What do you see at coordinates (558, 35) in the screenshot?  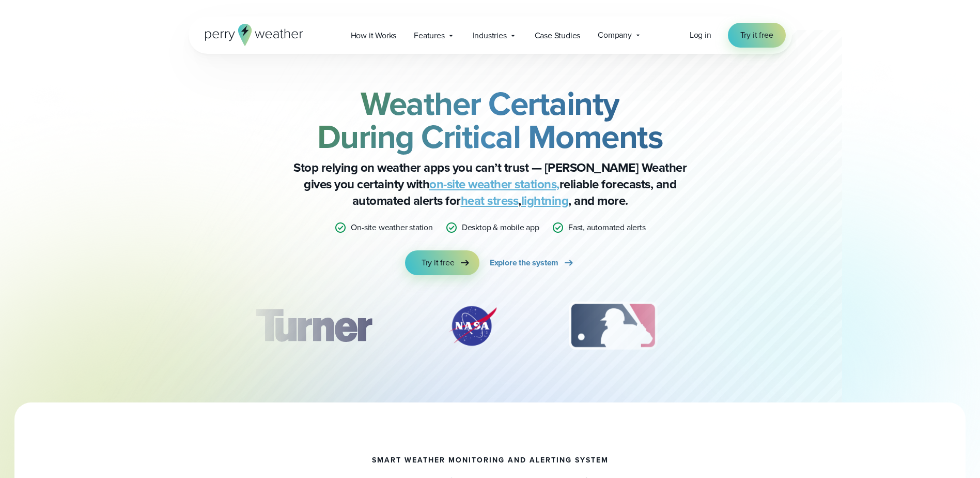 I see `a: Case Studies` at bounding box center [558, 35].